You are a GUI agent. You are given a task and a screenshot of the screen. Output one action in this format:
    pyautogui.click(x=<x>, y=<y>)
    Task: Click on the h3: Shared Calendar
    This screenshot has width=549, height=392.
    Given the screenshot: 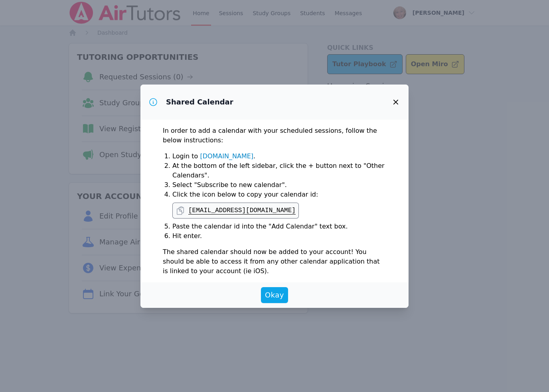 What is the action you would take?
    pyautogui.click(x=199, y=102)
    